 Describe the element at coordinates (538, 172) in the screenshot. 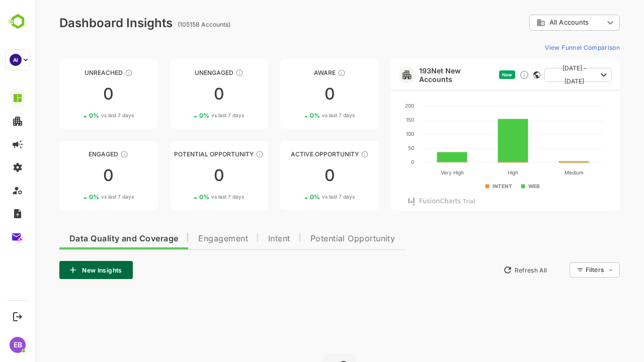

I see `text: Medium` at that location.